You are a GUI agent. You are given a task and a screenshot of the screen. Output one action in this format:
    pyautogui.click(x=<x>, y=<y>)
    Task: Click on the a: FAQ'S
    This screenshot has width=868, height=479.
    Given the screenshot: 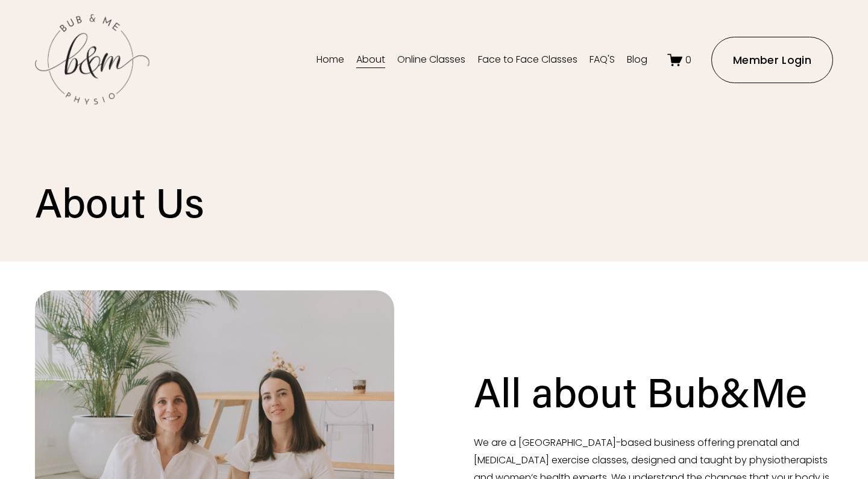 What is the action you would take?
    pyautogui.click(x=602, y=60)
    